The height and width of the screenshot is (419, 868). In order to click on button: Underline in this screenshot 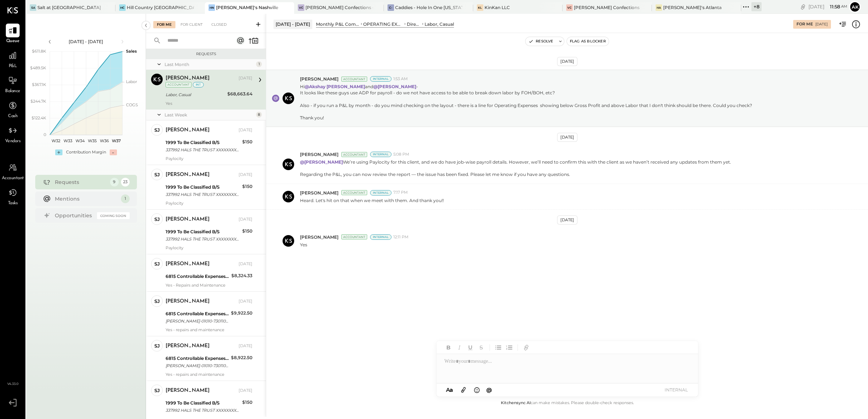, I will do `click(470, 348)`.